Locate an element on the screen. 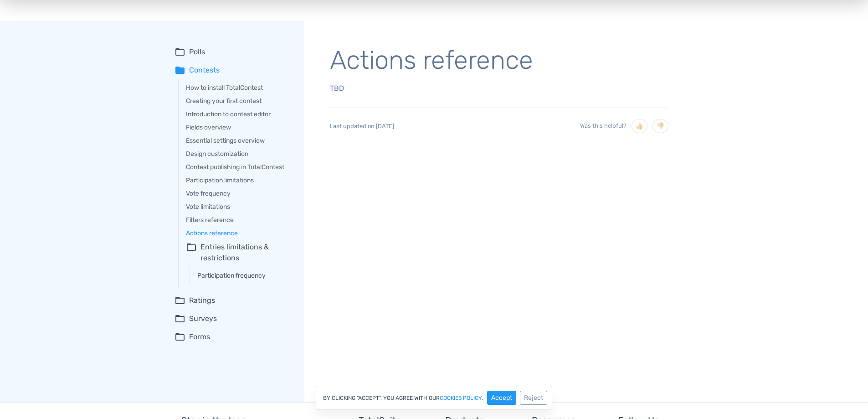 Image resolution: width=868 pixels, height=419 pixels. a: How to install TotalContest is located at coordinates (239, 88).